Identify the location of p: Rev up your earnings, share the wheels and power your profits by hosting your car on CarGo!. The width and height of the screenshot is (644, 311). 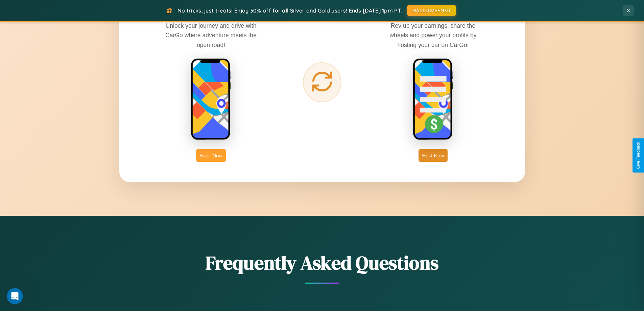
(433, 35).